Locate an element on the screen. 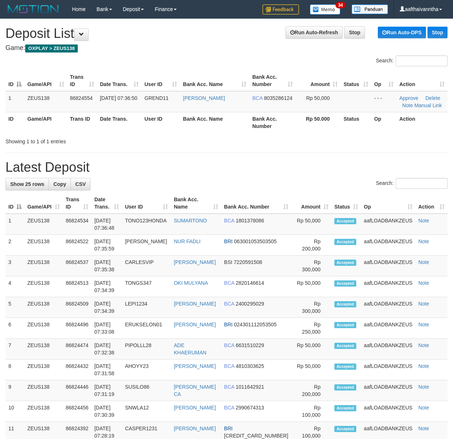 The image size is (453, 439). th: Bank Acc. Name: activate to sort column ascending is located at coordinates (196, 203).